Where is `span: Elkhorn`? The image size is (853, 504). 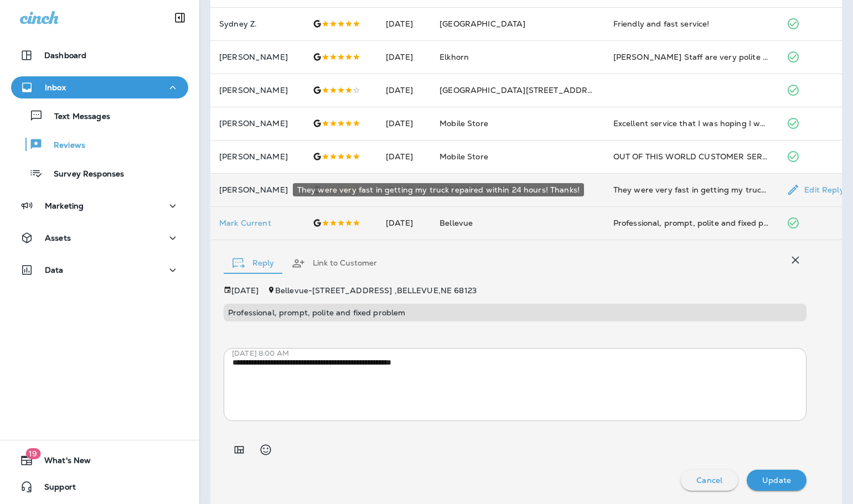 span: Elkhorn is located at coordinates (454, 57).